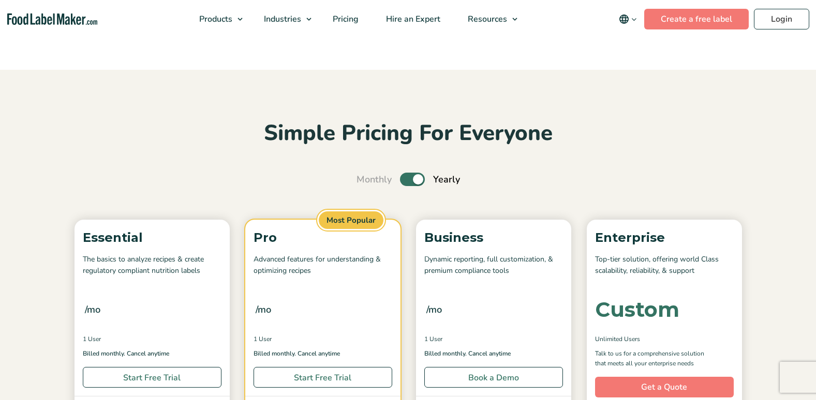 The width and height of the screenshot is (816, 400). Describe the element at coordinates (152, 265) in the screenshot. I see `p: The basics to analyze recipes & create regulatory compliant nutrition labels` at that location.